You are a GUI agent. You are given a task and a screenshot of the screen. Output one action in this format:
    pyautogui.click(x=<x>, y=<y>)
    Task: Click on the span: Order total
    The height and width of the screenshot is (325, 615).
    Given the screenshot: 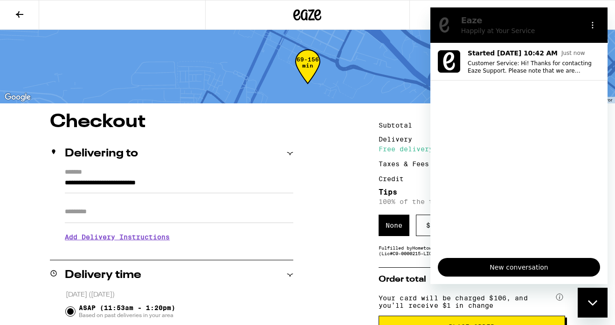 What is the action you would take?
    pyautogui.click(x=402, y=280)
    